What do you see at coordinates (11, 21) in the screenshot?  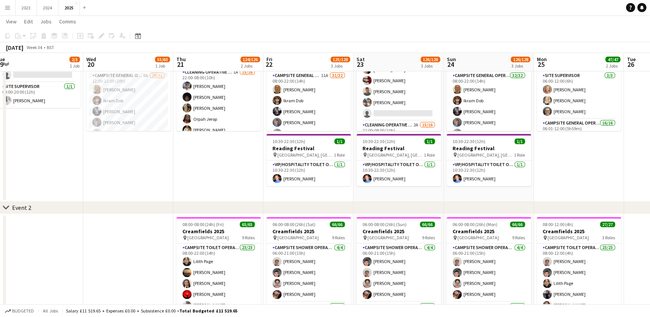 I see `span: View` at bounding box center [11, 21].